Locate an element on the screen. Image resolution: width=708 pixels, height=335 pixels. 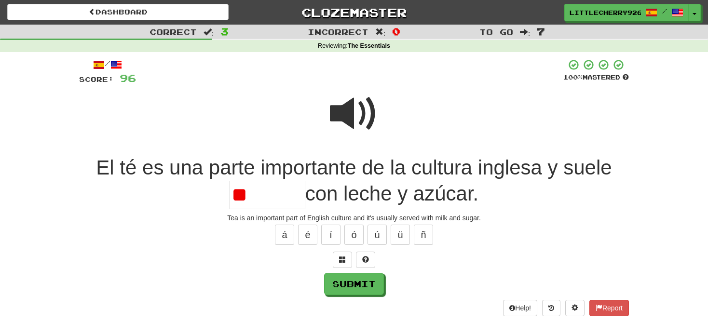
button: Help! is located at coordinates (520, 308).